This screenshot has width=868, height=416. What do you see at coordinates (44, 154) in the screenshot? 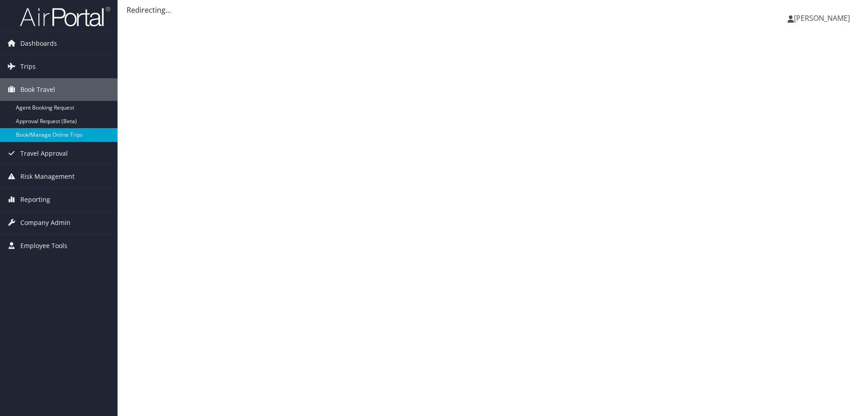
I see `span: Travel Approval` at bounding box center [44, 154].